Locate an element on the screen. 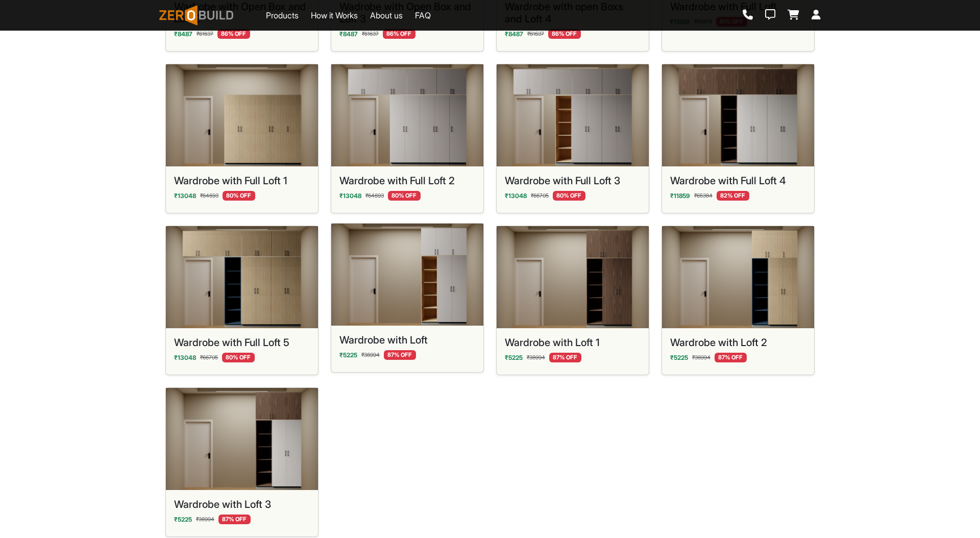 This screenshot has height=538, width=980. h5: Wardrobe with Loft is located at coordinates (408, 340).